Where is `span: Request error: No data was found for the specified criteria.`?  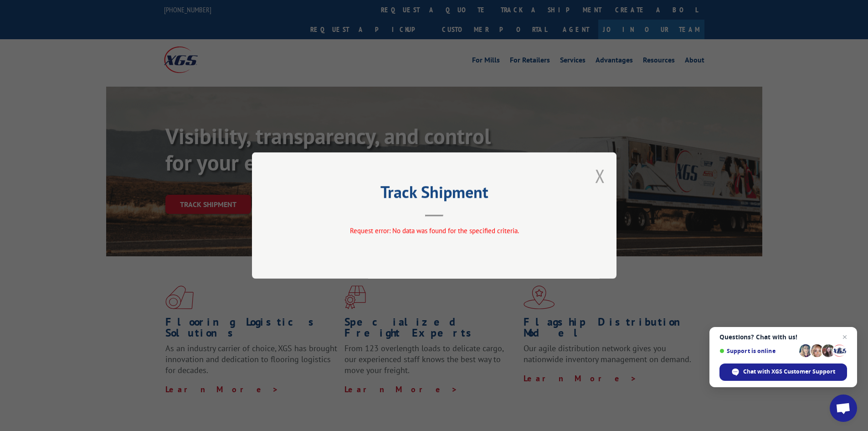
span: Request error: No data was found for the specified criteria. is located at coordinates (434, 230).